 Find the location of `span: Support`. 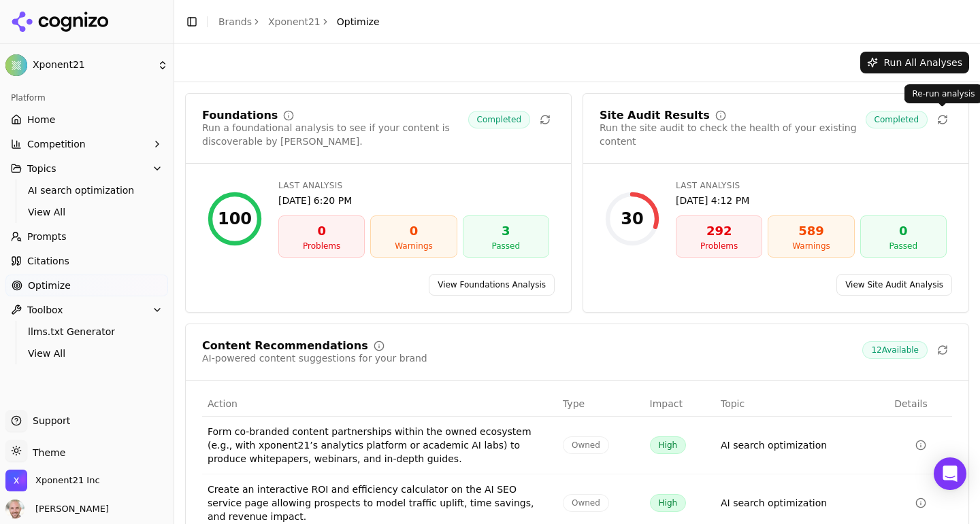

span: Support is located at coordinates (49, 421).